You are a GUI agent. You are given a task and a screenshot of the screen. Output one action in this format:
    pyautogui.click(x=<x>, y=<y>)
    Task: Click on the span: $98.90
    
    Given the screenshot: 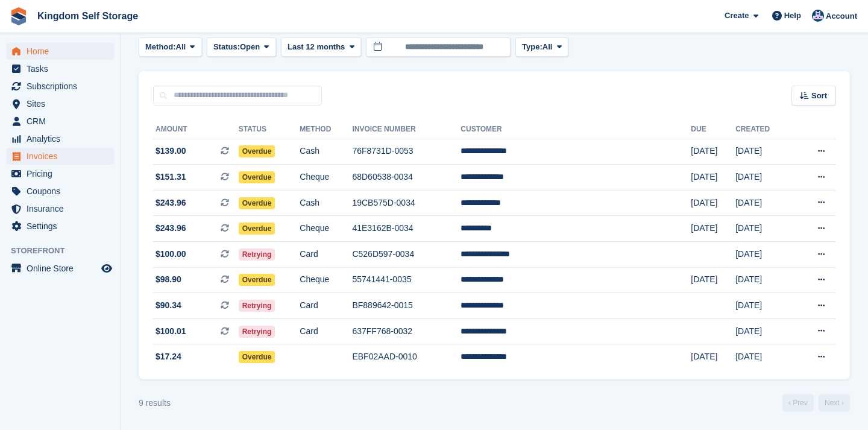 What is the action you would take?
    pyautogui.click(x=168, y=279)
    